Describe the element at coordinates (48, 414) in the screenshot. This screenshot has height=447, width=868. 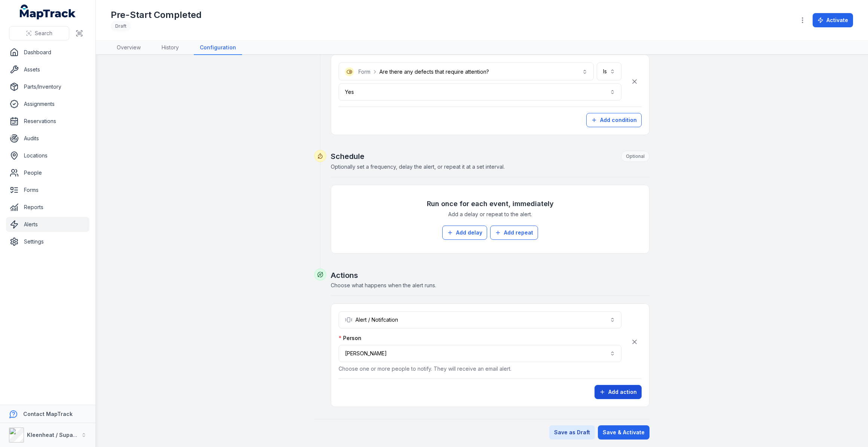
I see `strong: Contact MapTrack` at that location.